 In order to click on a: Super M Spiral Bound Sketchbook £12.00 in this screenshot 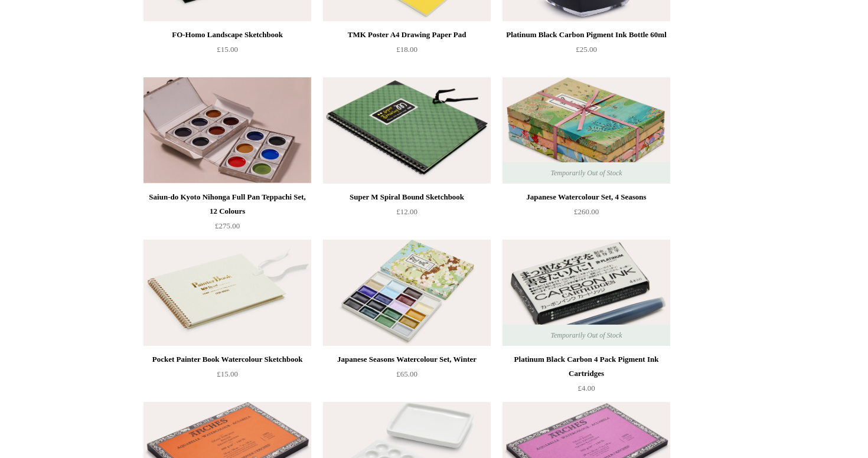, I will do `click(407, 214)`.